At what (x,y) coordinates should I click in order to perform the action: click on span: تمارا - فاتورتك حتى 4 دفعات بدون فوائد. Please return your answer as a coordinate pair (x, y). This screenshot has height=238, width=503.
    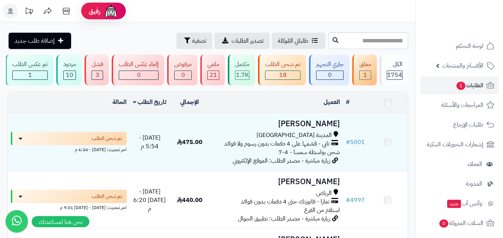
    Looking at the image, I should click on (285, 202).